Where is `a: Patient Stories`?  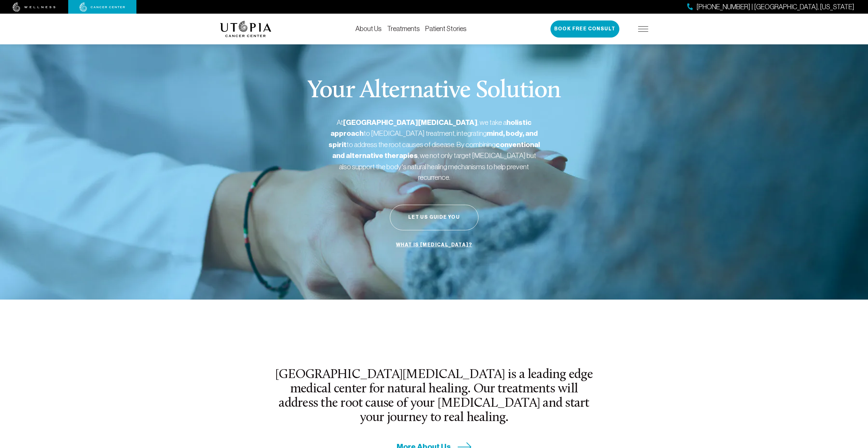 a: Patient Stories is located at coordinates (446, 29).